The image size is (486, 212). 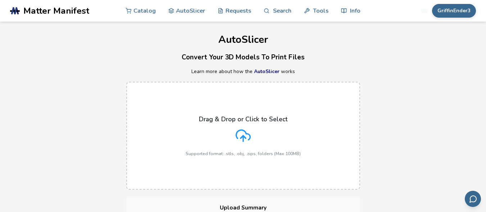 I want to click on span: Matter Manifest, so click(x=56, y=11).